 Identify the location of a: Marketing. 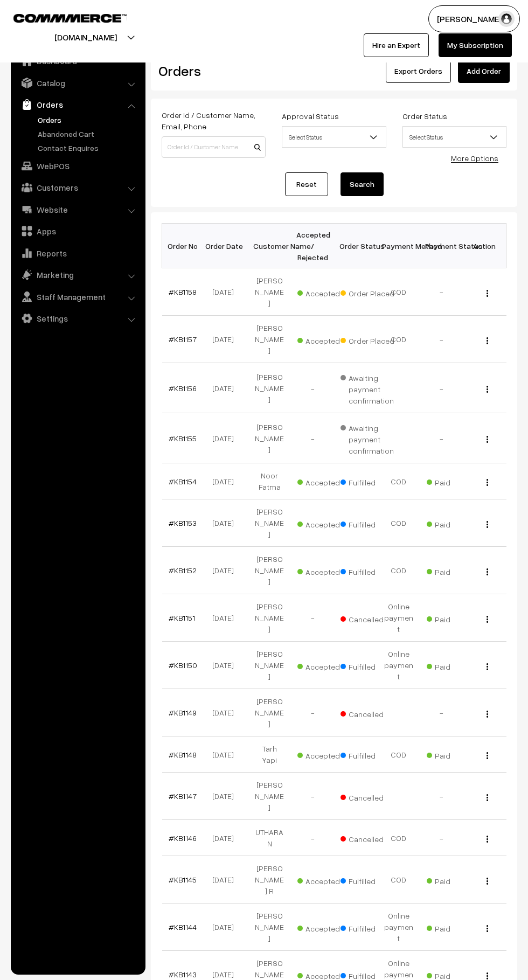
(77, 275).